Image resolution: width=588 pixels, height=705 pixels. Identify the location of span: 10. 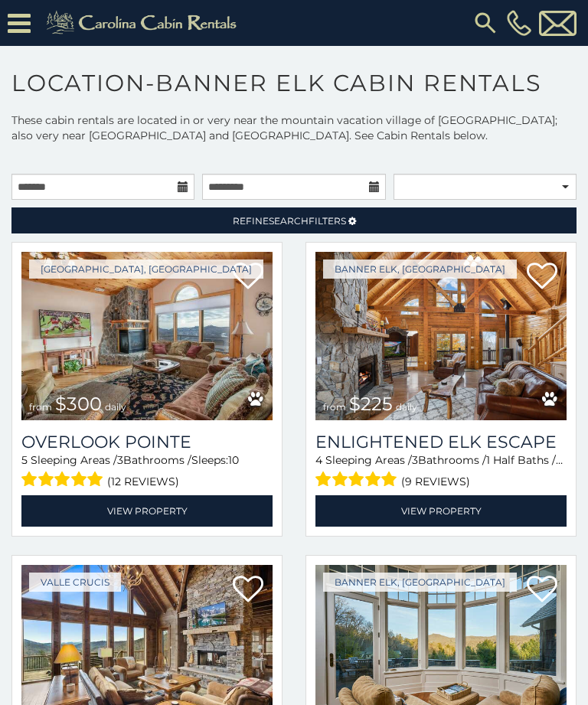
(234, 460).